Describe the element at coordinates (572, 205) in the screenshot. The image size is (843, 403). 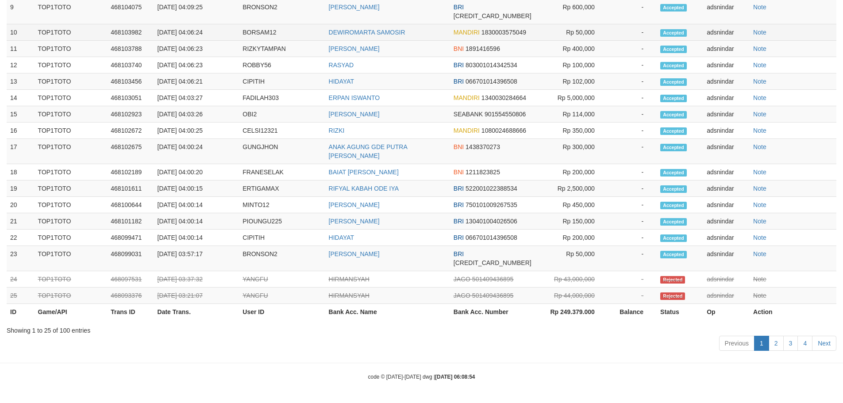
I see `td: Rp 450,000` at that location.